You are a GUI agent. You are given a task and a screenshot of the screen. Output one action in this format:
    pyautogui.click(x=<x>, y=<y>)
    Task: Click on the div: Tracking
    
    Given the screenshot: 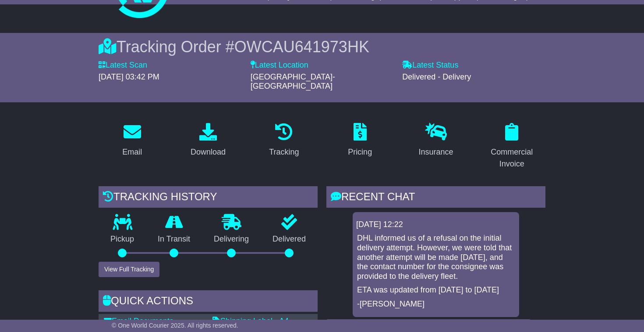 What is the action you would take?
    pyautogui.click(x=284, y=152)
    